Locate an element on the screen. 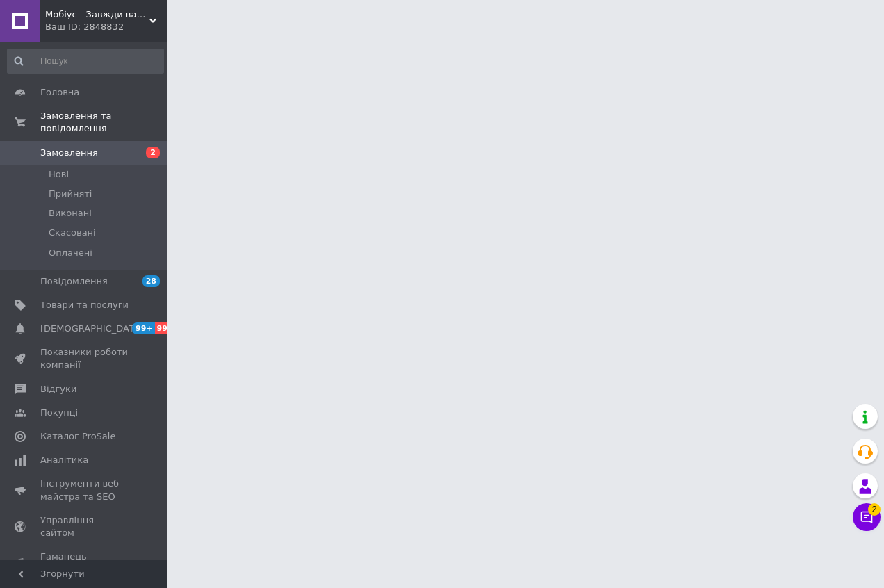 This screenshot has width=884, height=588. span: Повідомлення is located at coordinates (74, 281).